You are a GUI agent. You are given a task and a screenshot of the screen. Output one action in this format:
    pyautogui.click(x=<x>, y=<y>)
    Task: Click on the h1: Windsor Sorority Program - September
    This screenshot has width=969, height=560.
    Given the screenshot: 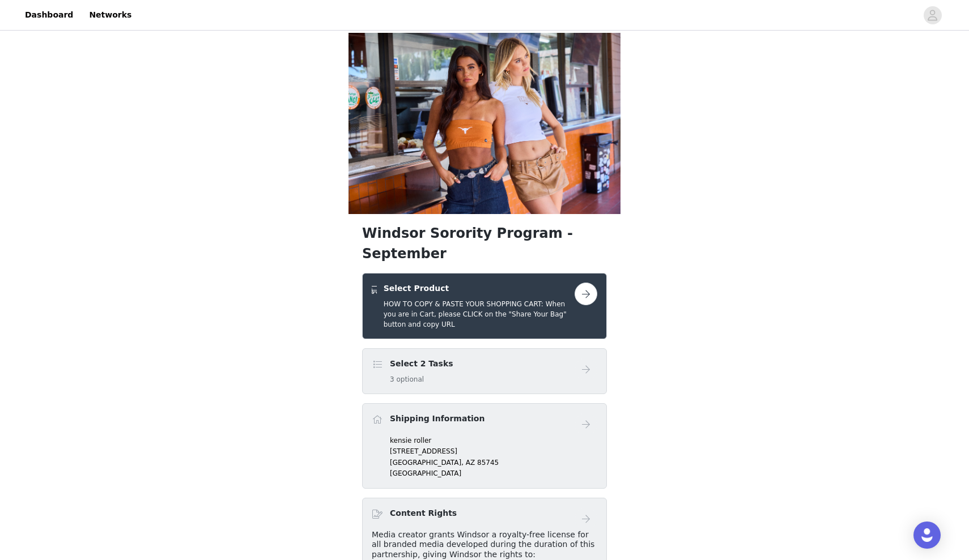 What is the action you would take?
    pyautogui.click(x=484, y=244)
    